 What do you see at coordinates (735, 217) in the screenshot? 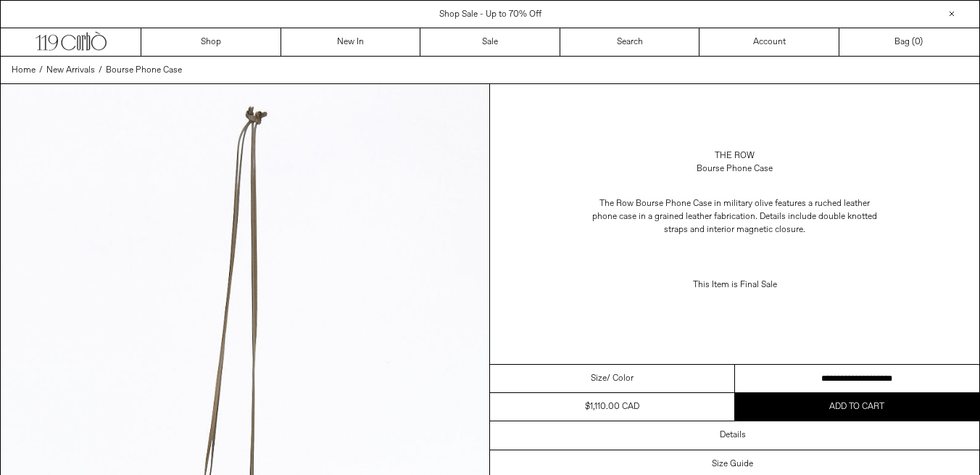
I see `p: The Row Bourse Phone Case in military olive features a ruched leather phone case in a grained lea...` at bounding box center [735, 217].